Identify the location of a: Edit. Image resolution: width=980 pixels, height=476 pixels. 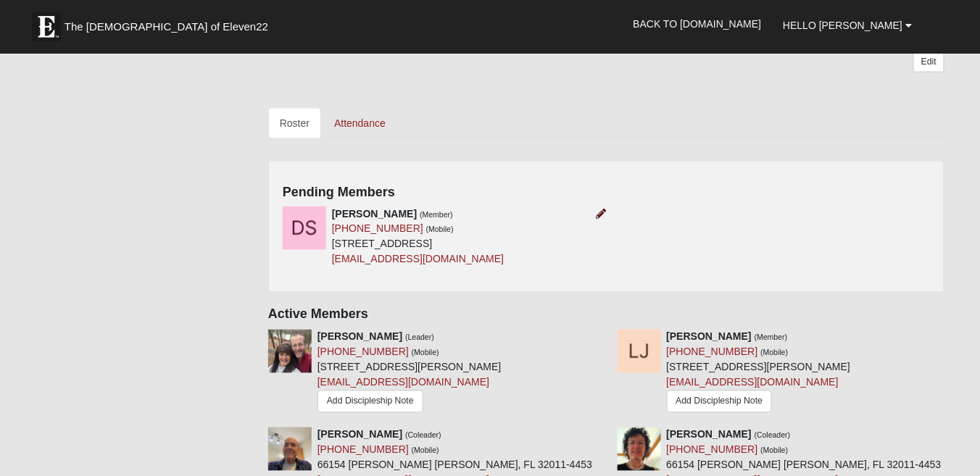
(928, 61).